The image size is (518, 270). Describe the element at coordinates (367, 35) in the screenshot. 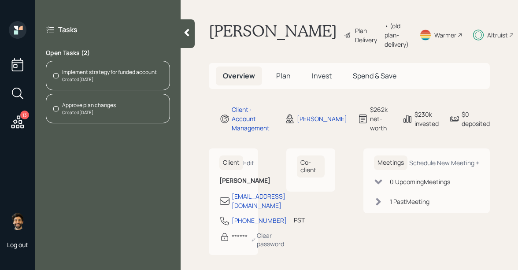

I see `div: Plan Delivery` at that location.